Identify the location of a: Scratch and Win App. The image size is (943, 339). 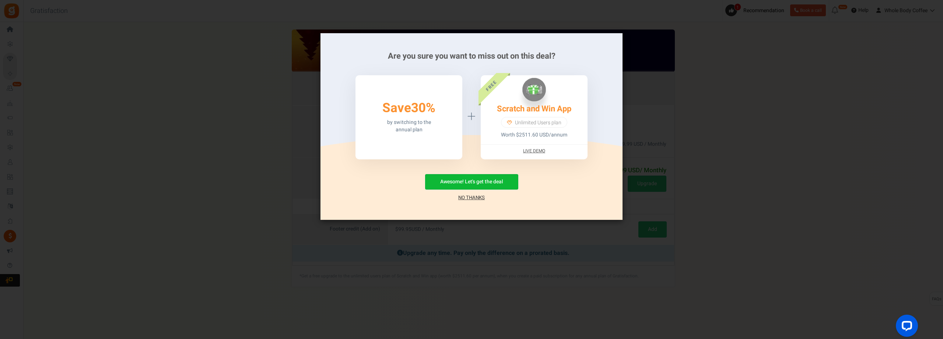
(534, 109).